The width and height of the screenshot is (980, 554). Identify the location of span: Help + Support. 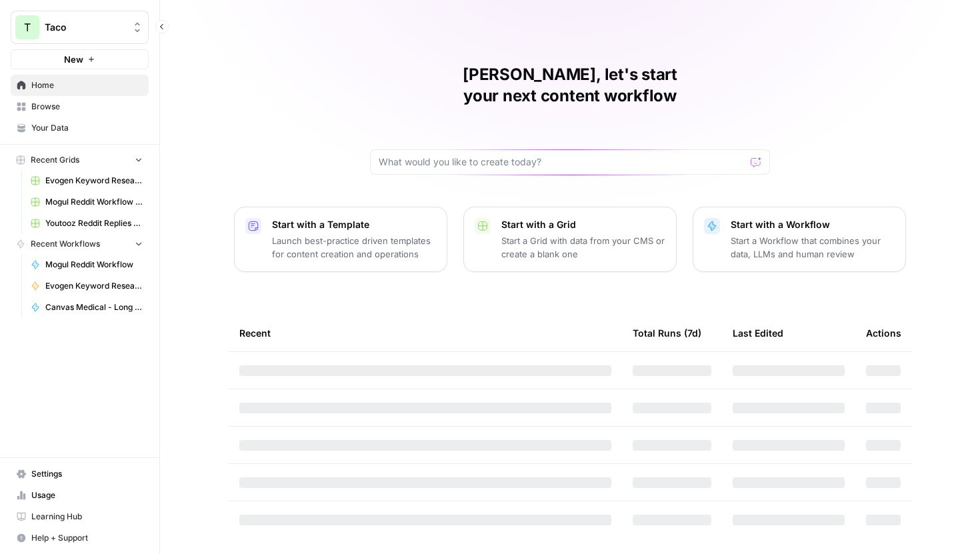
(87, 538).